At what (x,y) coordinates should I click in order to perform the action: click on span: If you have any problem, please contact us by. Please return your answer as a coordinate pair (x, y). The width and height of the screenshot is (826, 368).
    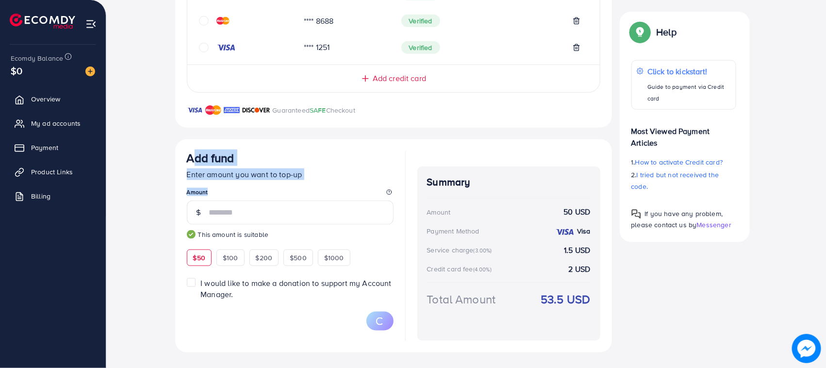
    Looking at the image, I should click on (677, 219).